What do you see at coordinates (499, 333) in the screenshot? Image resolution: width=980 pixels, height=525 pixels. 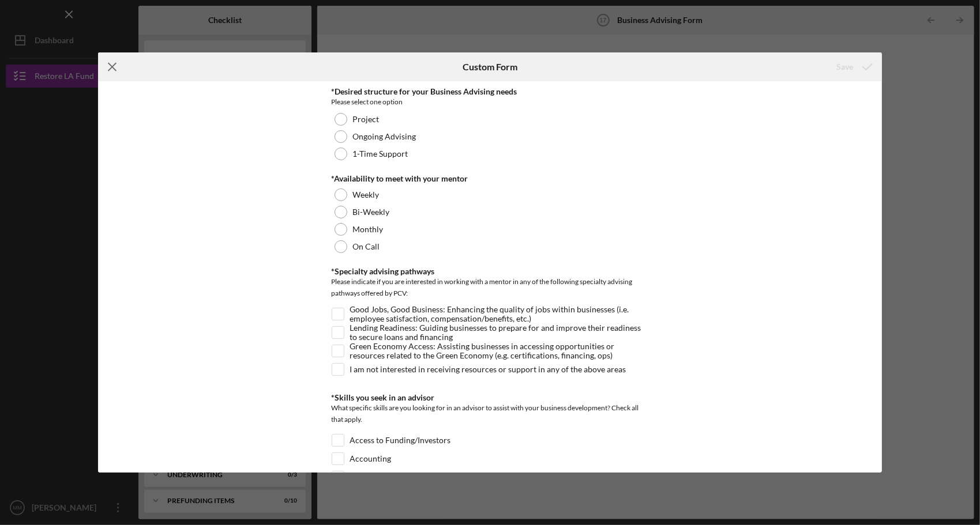 I see `label: Lending Readiness: Guiding businesses to prepare for and improve their readiness to secure loans ...` at bounding box center [499, 333].